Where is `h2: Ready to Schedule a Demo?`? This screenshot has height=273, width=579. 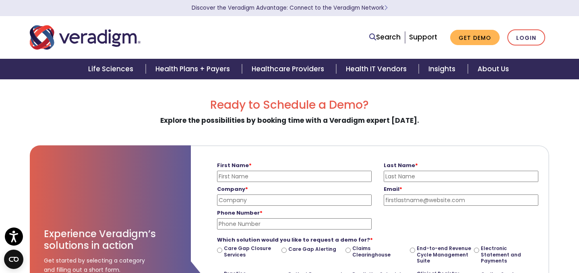
h2: Ready to Schedule a Demo? is located at coordinates (289, 105).